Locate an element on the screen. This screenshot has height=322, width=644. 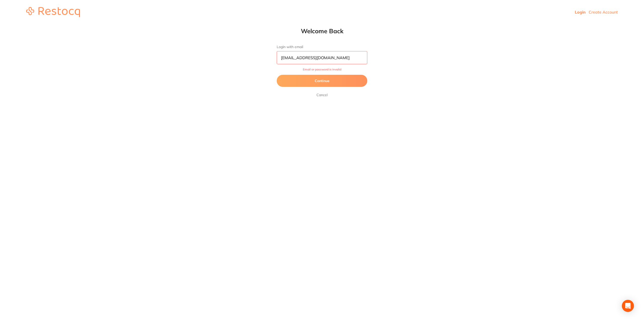
a: Cancel is located at coordinates (322, 95).